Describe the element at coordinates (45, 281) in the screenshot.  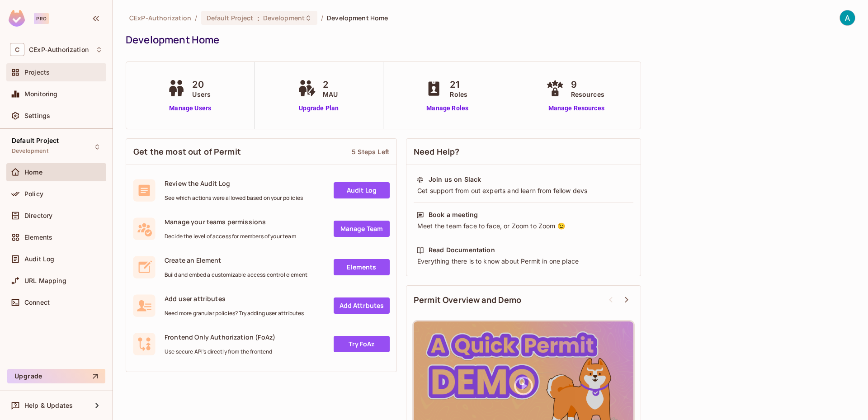
I see `span: URL Mapping` at that location.